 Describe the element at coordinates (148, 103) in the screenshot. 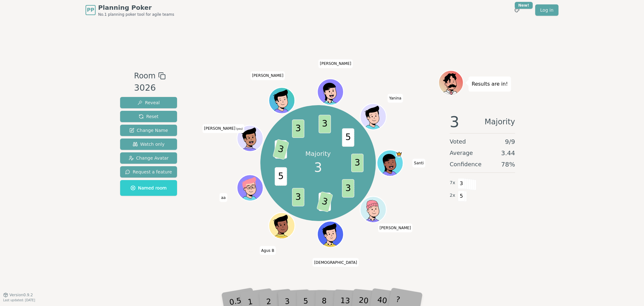

I see `button: Reveal` at that location.